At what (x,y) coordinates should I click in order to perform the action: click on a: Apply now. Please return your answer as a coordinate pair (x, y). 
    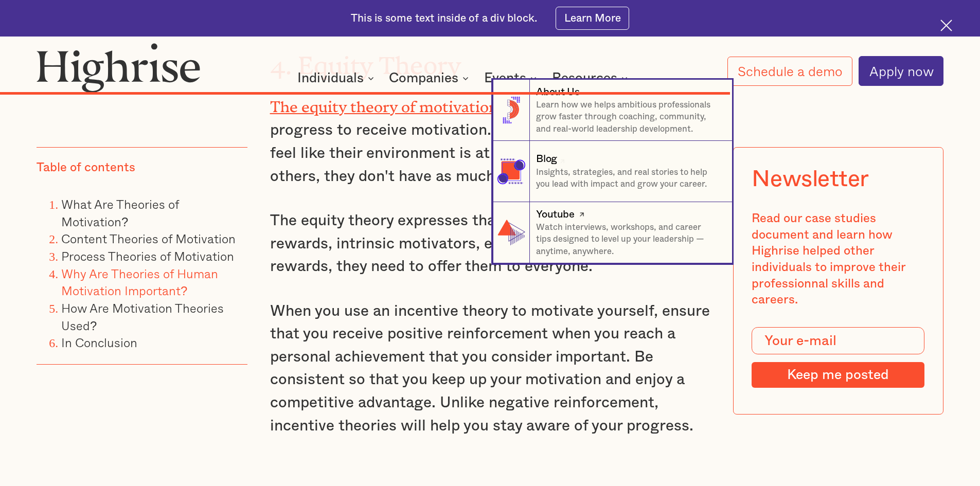
    Looking at the image, I should click on (901, 71).